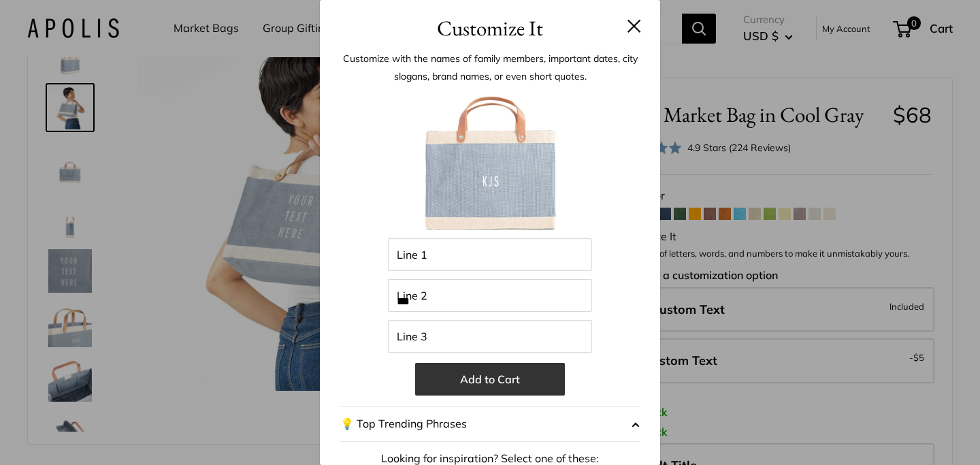 This screenshot has height=465, width=980. Describe the element at coordinates (490, 424) in the screenshot. I see `button: 💡 Top Trending Phrases` at that location.